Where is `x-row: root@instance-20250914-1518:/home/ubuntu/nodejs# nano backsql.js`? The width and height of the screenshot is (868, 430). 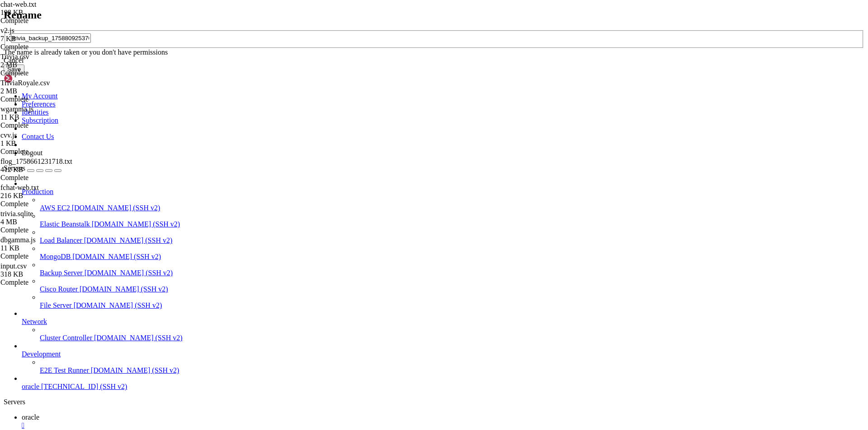
x-row: root@instance-20250914-1518:/home/ubuntu/nodejs# nano backsql.js is located at coordinates (377, 245).